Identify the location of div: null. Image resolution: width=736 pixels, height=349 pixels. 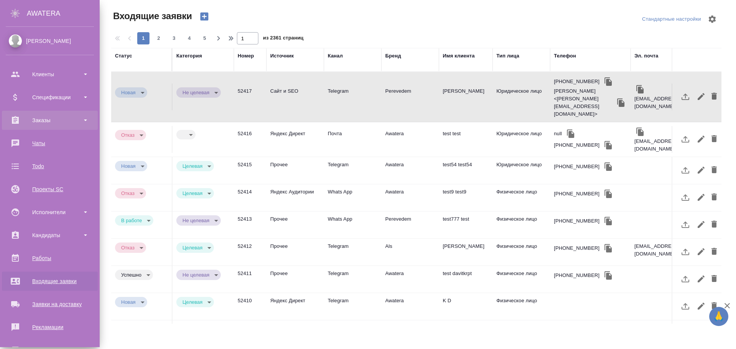
(558, 134).